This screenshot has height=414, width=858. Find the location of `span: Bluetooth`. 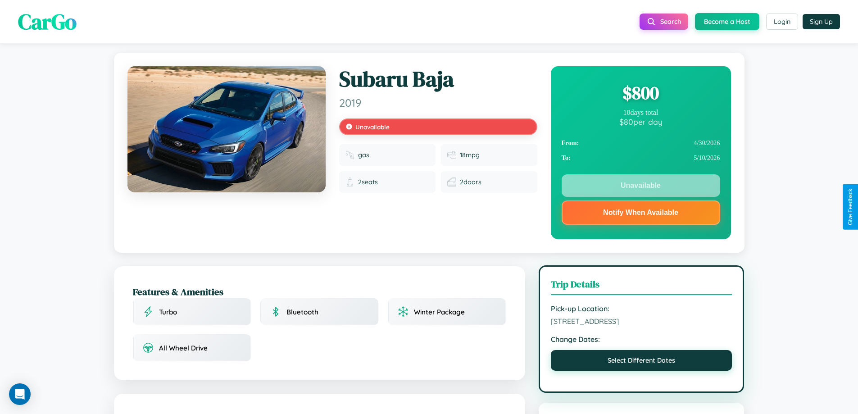

span: Bluetooth is located at coordinates (302, 312).